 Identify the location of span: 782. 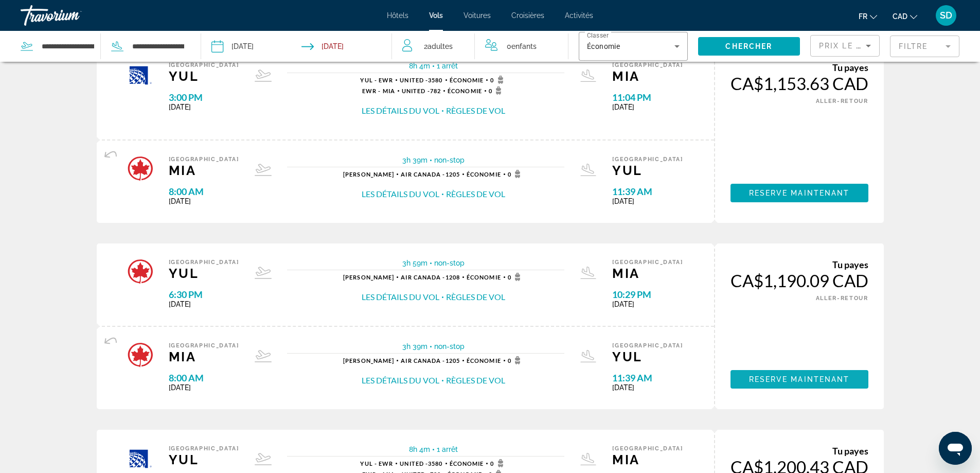
(422, 90).